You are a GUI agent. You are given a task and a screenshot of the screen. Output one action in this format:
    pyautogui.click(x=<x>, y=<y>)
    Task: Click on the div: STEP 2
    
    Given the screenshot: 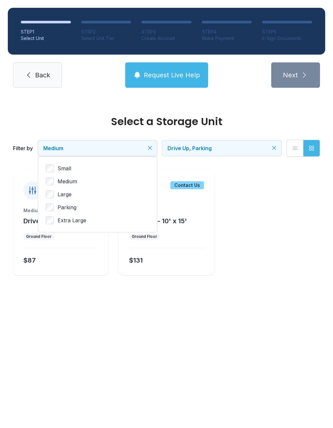 What is the action you would take?
    pyautogui.click(x=106, y=32)
    